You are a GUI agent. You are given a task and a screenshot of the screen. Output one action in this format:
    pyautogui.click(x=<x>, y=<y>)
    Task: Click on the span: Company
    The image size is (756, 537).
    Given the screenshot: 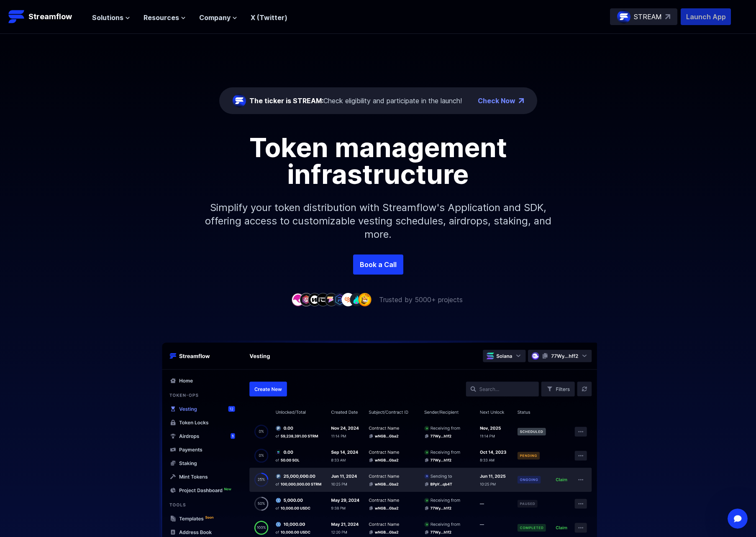 What is the action you would take?
    pyautogui.click(x=215, y=17)
    